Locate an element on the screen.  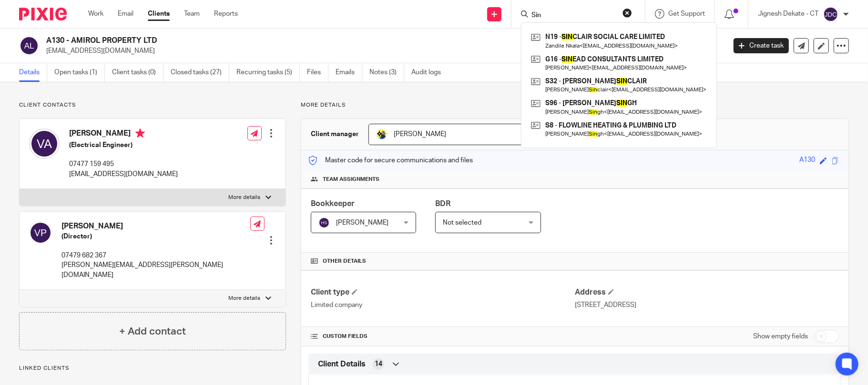
button: Clear is located at coordinates (627, 13).